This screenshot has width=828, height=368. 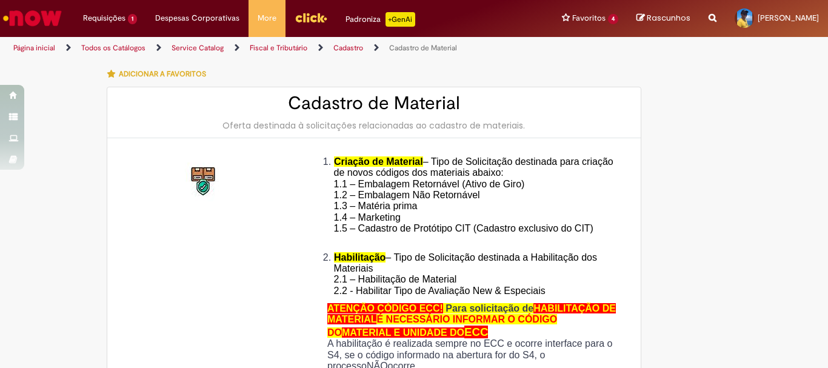 I want to click on span: Despesas Corporativas, so click(x=197, y=18).